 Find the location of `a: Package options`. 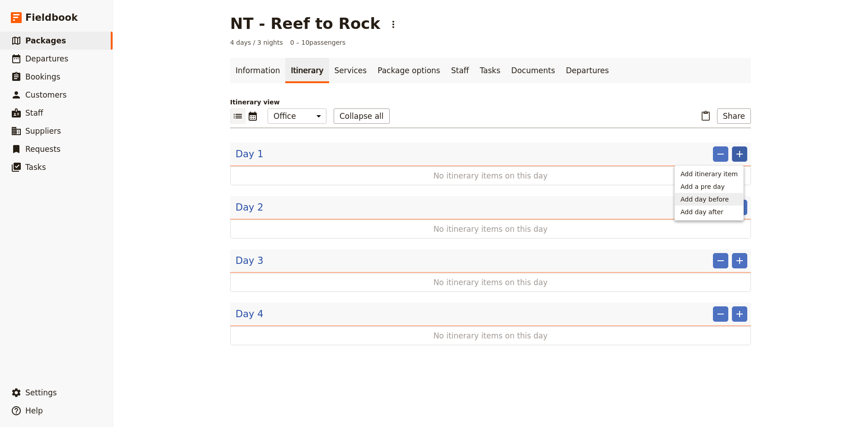

a: Package options is located at coordinates (409, 70).